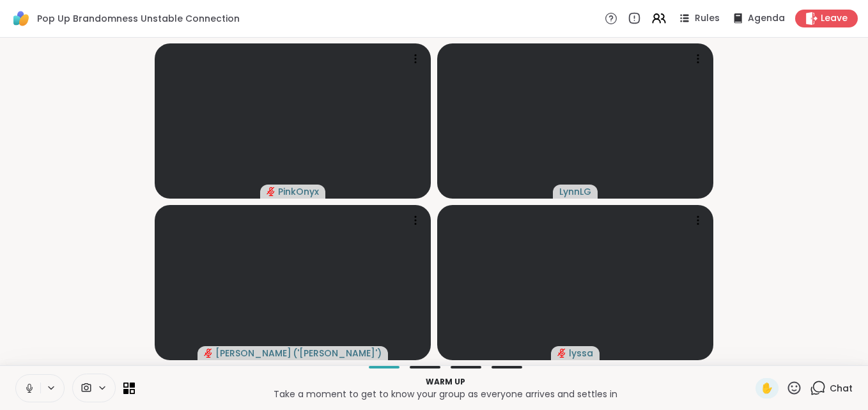 This screenshot has width=868, height=410. What do you see at coordinates (575, 191) in the screenshot?
I see `span: LynnLG` at bounding box center [575, 191].